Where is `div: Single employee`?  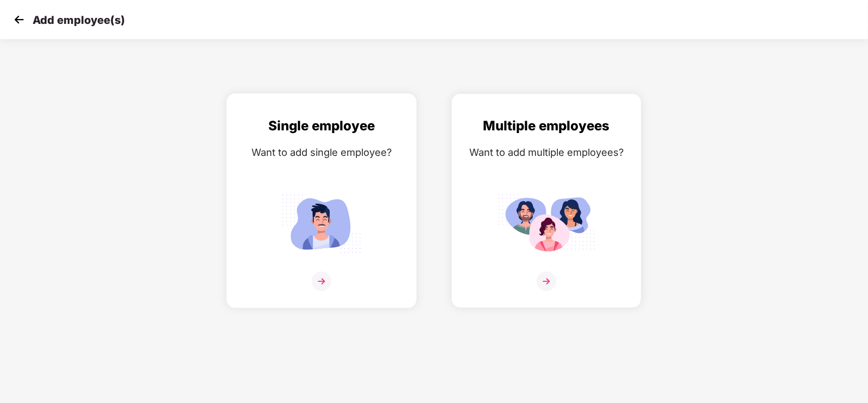 div: Single employee is located at coordinates (321, 126).